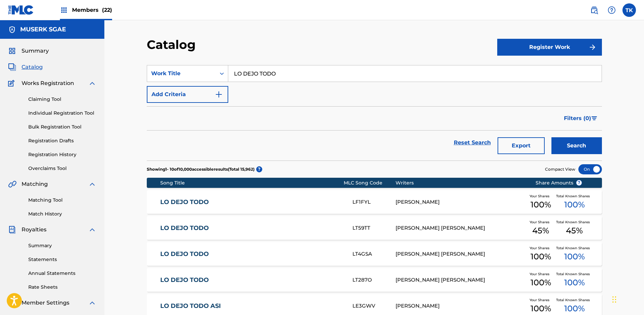 This screenshot has width=644, height=315. Describe the element at coordinates (521, 145) in the screenshot. I see `button: Export` at that location.